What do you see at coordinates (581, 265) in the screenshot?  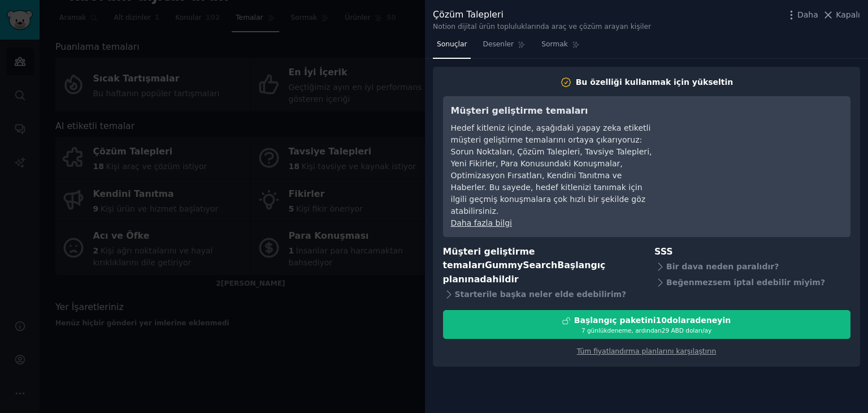 I see `font: Başlangıç` at bounding box center [581, 265].